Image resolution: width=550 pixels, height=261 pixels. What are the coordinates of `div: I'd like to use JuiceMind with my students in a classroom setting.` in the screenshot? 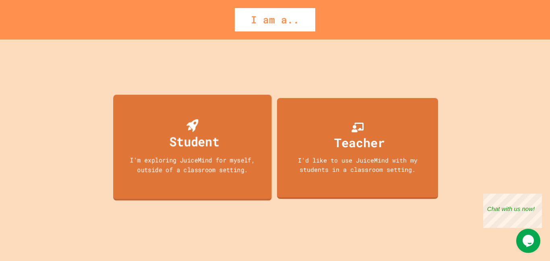 It's located at (358, 164).